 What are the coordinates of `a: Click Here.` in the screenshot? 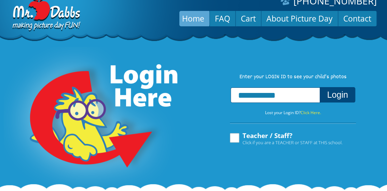 It's located at (310, 112).